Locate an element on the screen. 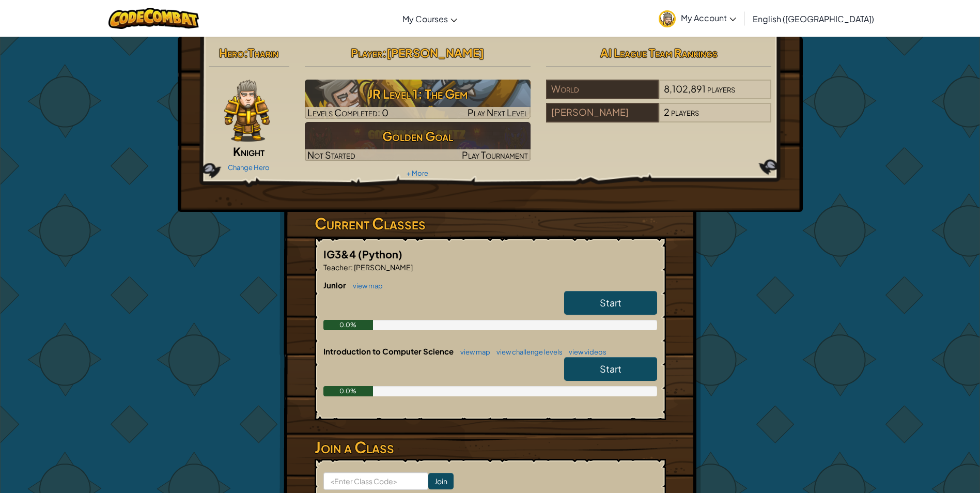  img: Golden Goal is located at coordinates (418, 141).